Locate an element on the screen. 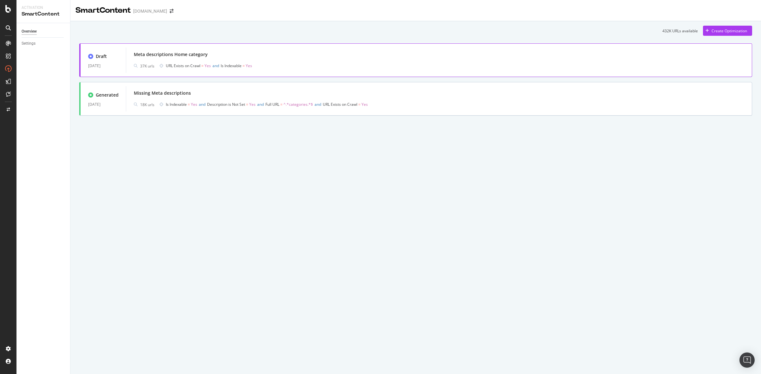  div: arrow-right-arrow-left is located at coordinates (171, 11).